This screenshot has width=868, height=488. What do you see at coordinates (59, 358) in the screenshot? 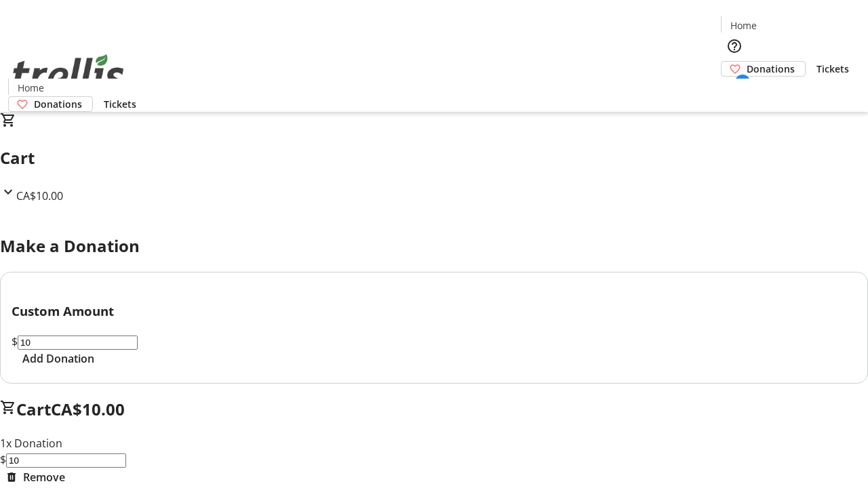
I see `button: Add Donation` at bounding box center [59, 358].